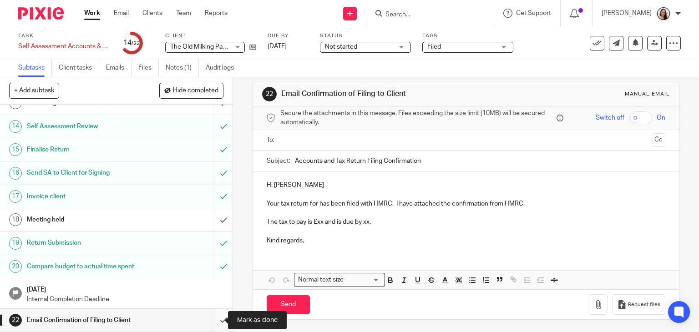  Describe the element at coordinates (658, 140) in the screenshot. I see `button: Cc` at that location.